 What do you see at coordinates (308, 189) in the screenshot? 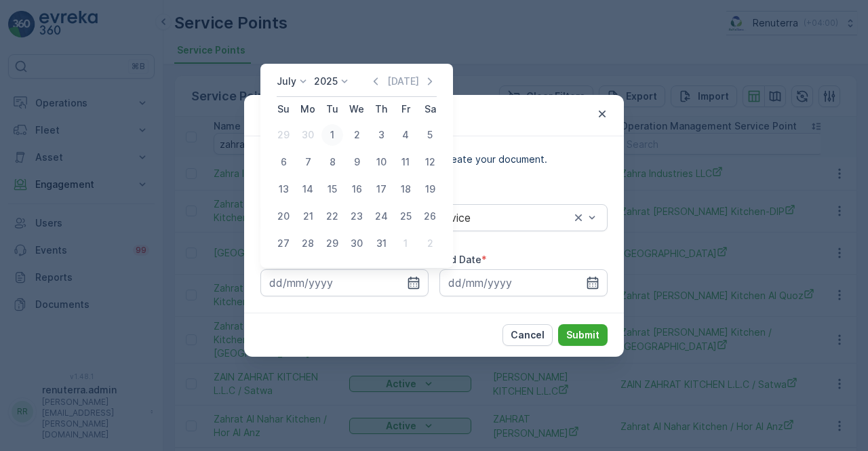
I see `div: 14` at bounding box center [308, 189].